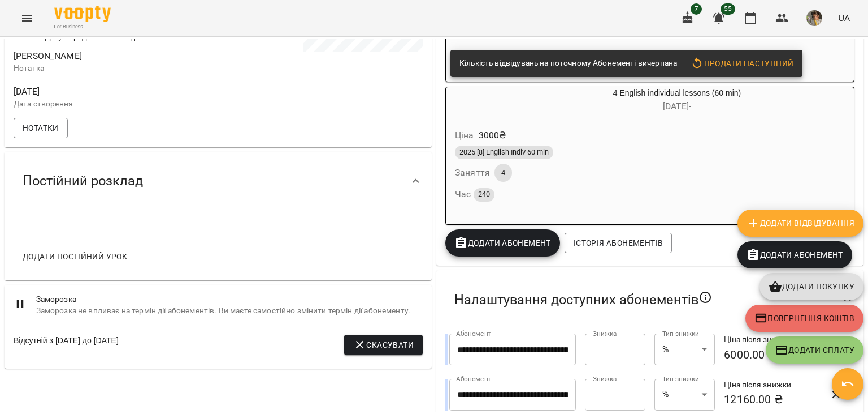 The width and height of the screenshot is (868, 418). What do you see at coordinates (801, 223) in the screenshot?
I see `button: Додати Відвідування` at bounding box center [801, 223].